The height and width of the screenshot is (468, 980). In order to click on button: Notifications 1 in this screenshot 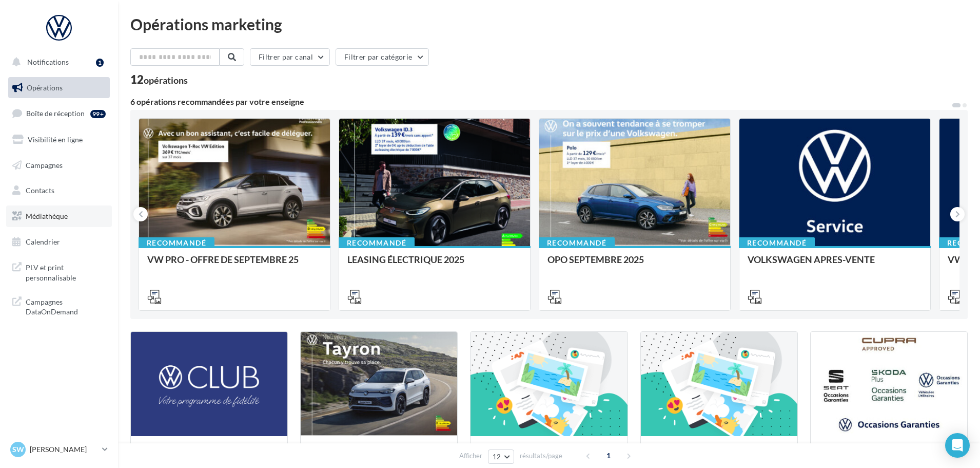, I will do `click(57, 62)`.